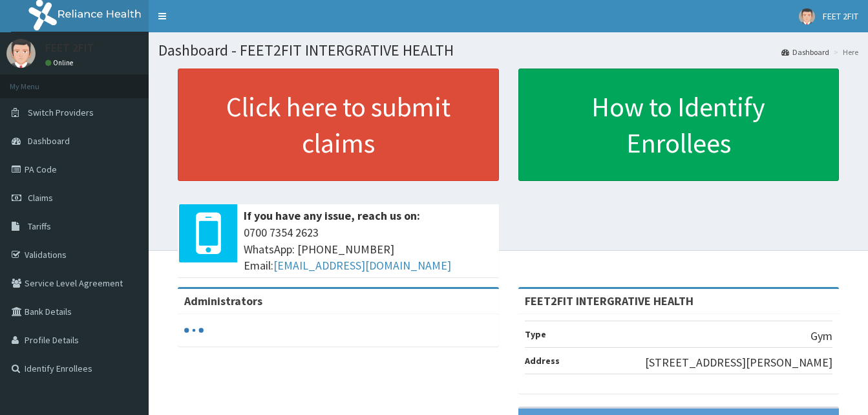  I want to click on b: Type, so click(536, 334).